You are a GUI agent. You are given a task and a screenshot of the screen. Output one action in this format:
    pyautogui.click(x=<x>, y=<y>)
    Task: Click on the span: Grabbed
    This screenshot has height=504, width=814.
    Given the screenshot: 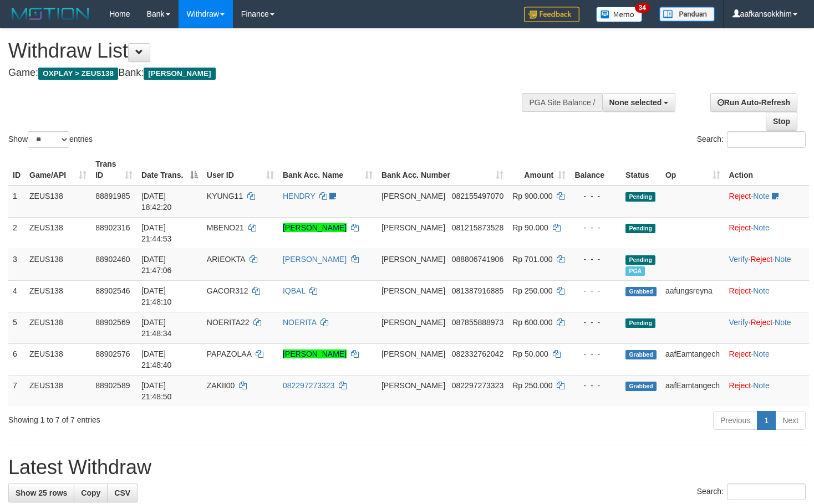 What is the action you would take?
    pyautogui.click(x=641, y=291)
    